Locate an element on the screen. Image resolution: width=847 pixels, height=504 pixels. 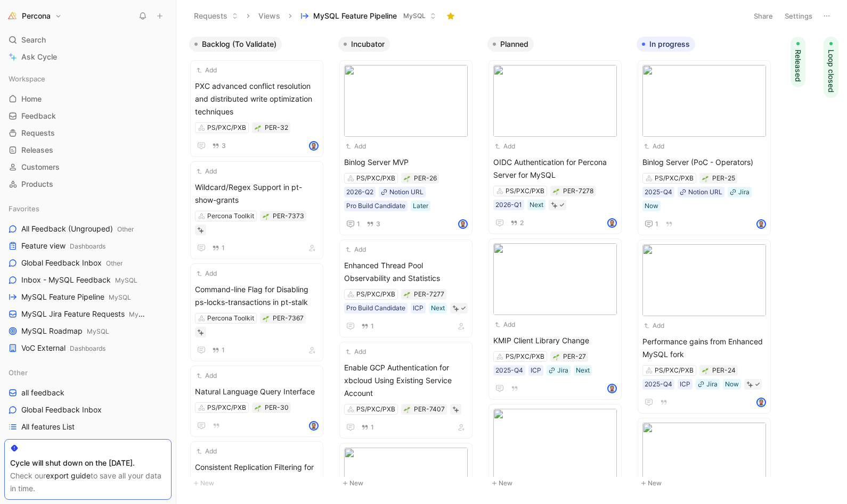
img: a1d538fb-01e1-4560-aa1d-a5d0c384245f.webp is located at coordinates (555, 279).